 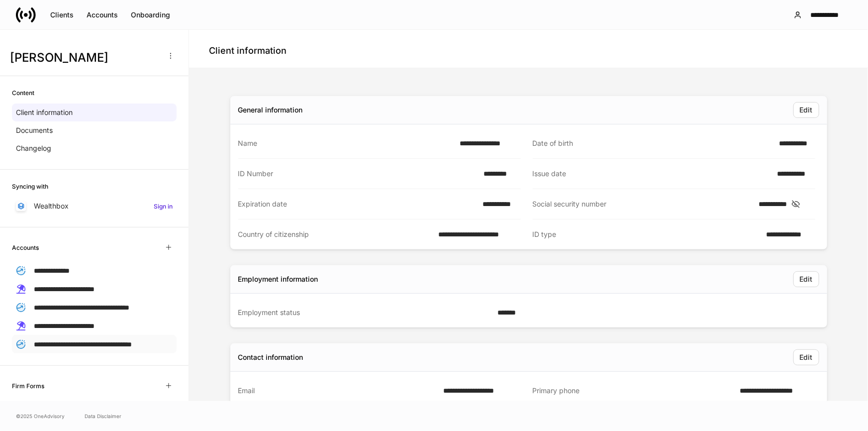 What do you see at coordinates (335, 234) in the screenshot?
I see `div: Country of citizenship` at bounding box center [335, 234].